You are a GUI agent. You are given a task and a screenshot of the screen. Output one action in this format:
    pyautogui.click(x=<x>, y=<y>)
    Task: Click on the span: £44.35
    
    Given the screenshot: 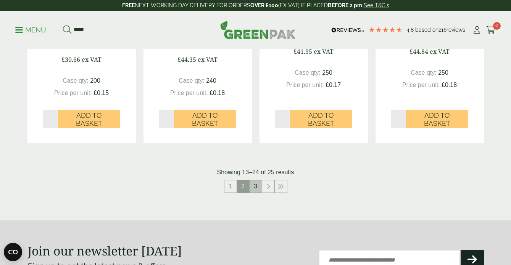 What is the action you would take?
    pyautogui.click(x=187, y=60)
    